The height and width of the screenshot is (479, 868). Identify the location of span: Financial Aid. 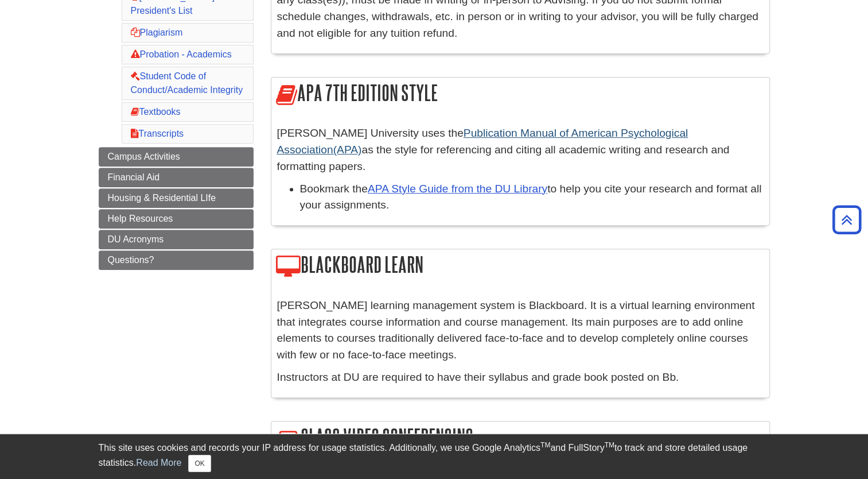
(134, 177).